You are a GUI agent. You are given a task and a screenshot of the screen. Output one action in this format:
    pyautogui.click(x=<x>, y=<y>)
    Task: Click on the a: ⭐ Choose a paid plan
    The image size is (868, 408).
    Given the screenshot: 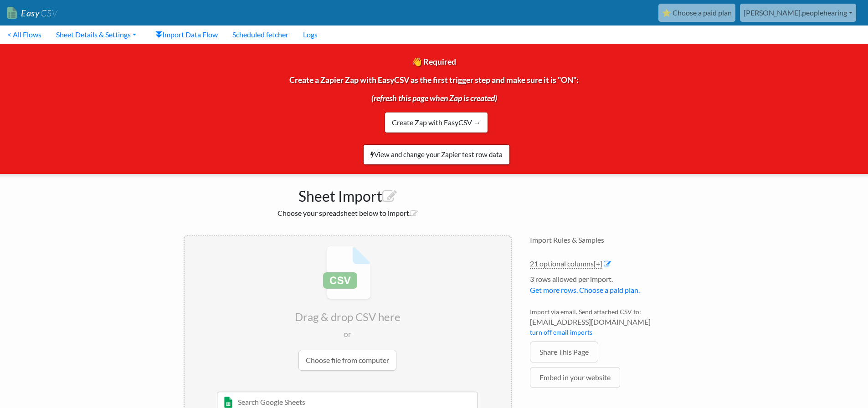 What is the action you would take?
    pyautogui.click(x=697, y=12)
    